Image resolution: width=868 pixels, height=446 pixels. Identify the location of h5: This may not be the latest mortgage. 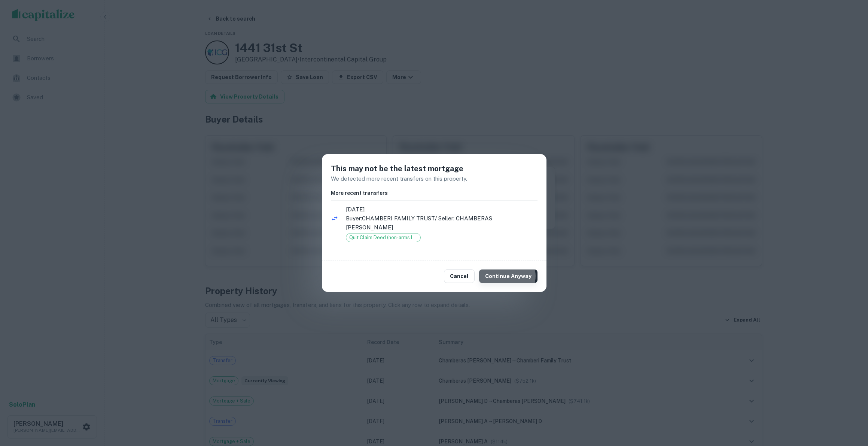
(434, 168).